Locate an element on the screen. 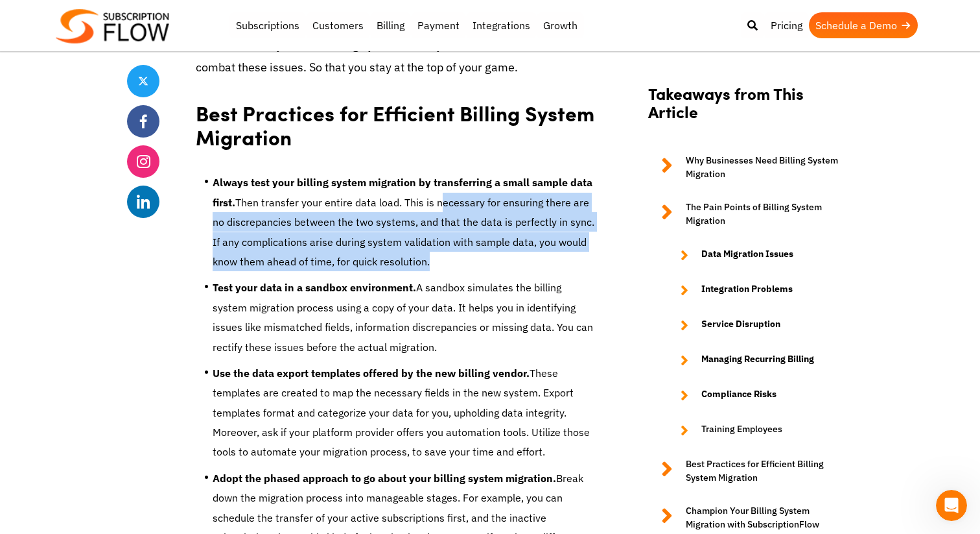  li: Then transfer your entire data load. This is necessary for ensuring there are no discrepancies be... is located at coordinates (404, 225).